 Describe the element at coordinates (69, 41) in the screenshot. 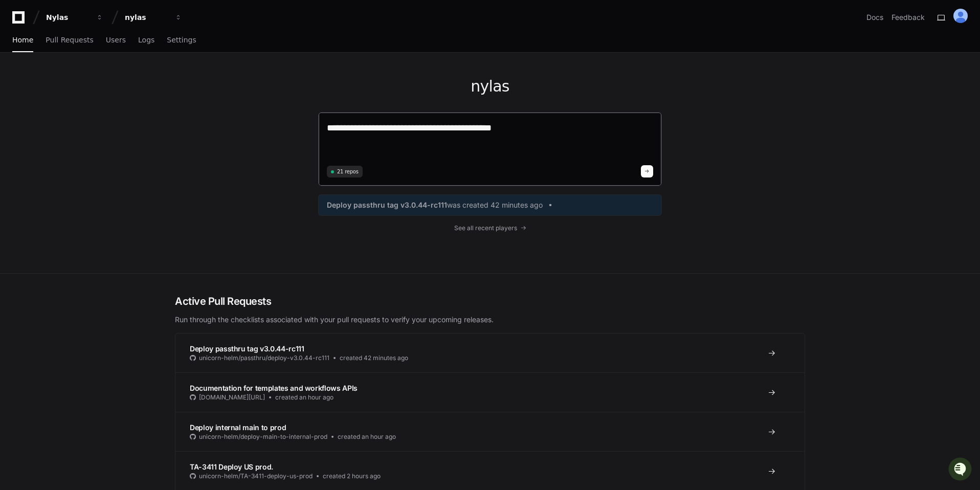

I see `a: Pull Requests` at that location.